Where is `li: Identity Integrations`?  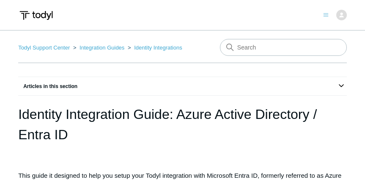
li: Identity Integrations is located at coordinates (154, 47).